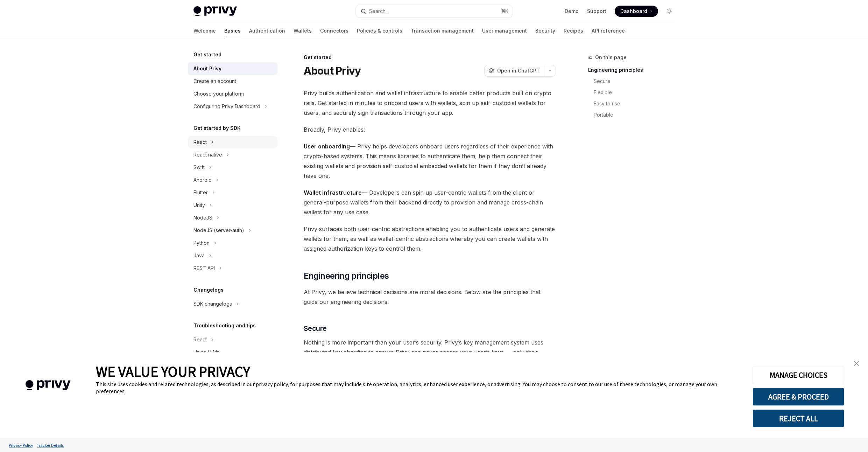 The width and height of the screenshot is (868, 452). I want to click on a: Welcome, so click(205, 30).